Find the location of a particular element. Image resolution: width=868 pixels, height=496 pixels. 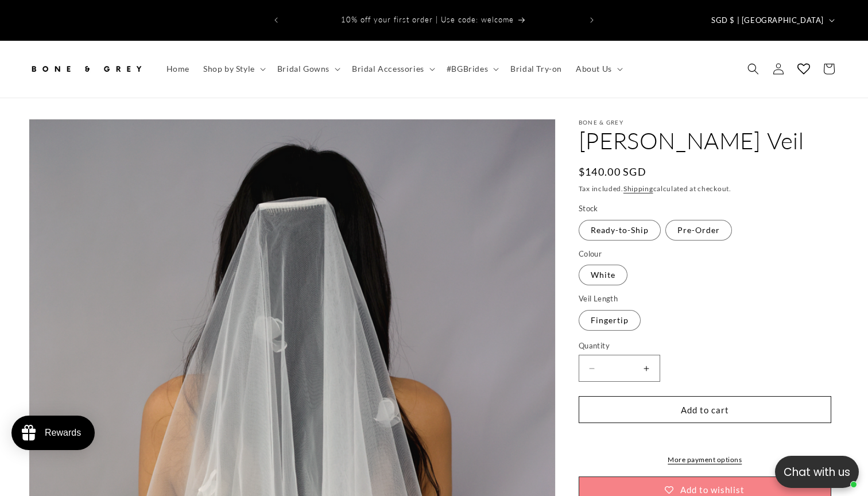

a: Home is located at coordinates (178, 69).